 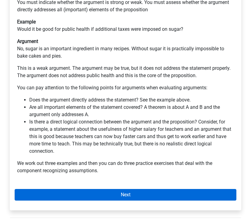 What do you see at coordinates (125, 88) in the screenshot?
I see `p: You can pay attention to the following points for arguments when evaluating arguments:` at bounding box center [125, 88].